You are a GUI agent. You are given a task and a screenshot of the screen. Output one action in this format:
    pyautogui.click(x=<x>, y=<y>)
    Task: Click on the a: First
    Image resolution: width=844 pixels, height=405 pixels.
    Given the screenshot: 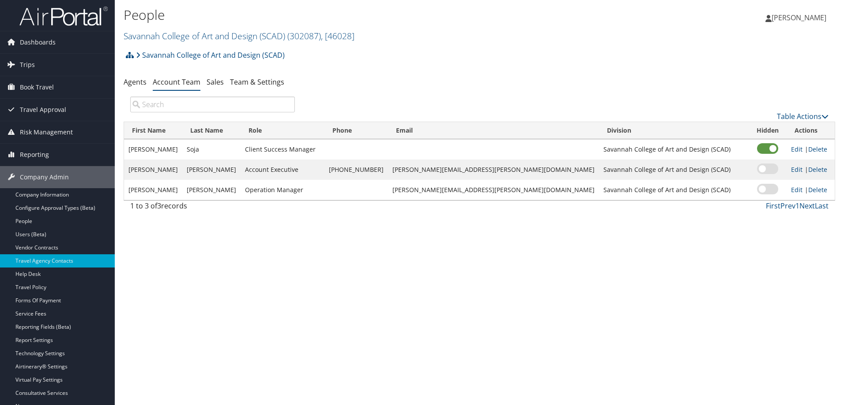 What is the action you would take?
    pyautogui.click(x=773, y=206)
    